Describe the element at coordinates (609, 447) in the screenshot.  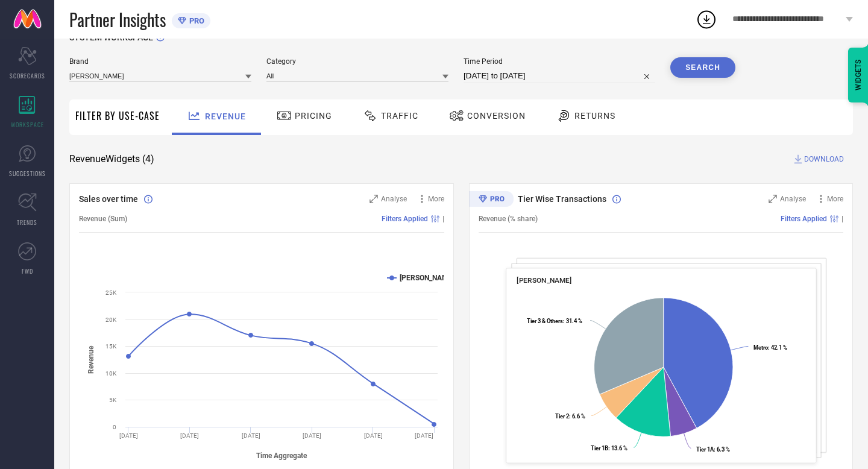
I see `text: : 13.6 %` at that location.